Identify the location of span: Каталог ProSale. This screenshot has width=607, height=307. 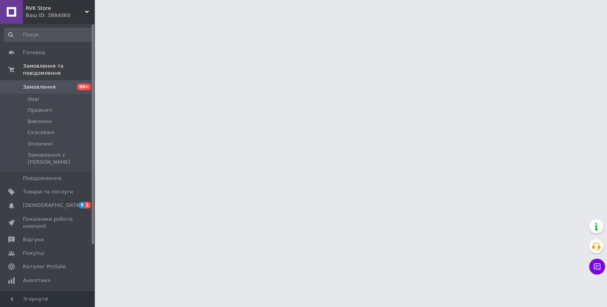
(44, 266).